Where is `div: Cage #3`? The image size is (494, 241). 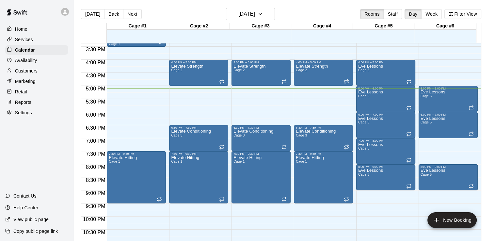
div: Cage #3 is located at coordinates (261, 26).